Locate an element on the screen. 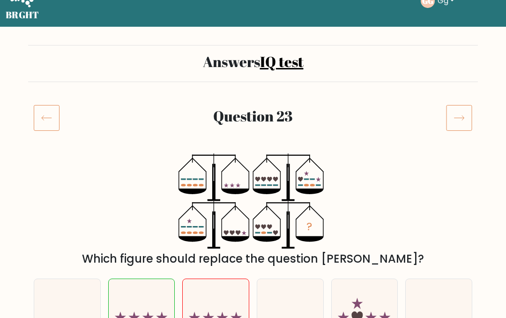  a: IQ test is located at coordinates (282, 61).